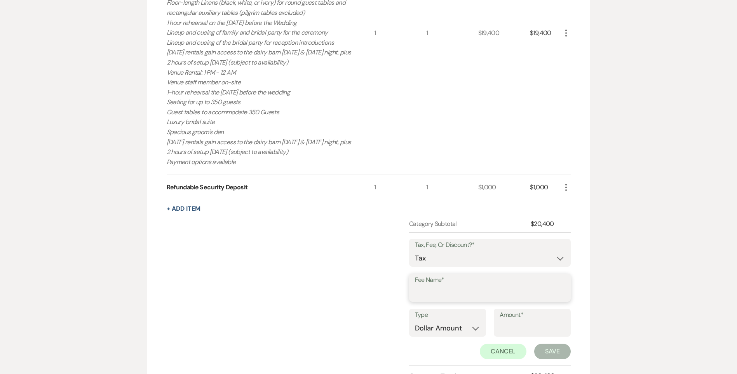 Image resolution: width=737 pixels, height=374 pixels. Describe the element at coordinates (532, 315) in the screenshot. I see `label: Amount*` at that location.